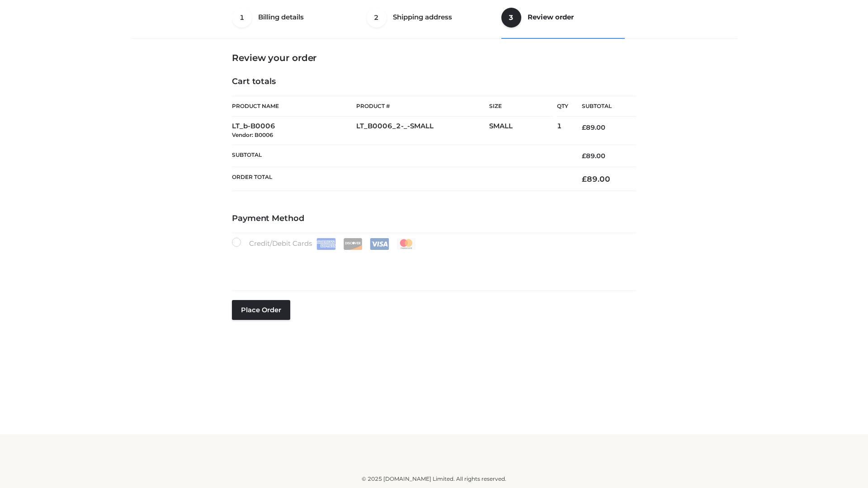 The width and height of the screenshot is (868, 488). I want to click on td: LT_b-B0006, so click(294, 131).